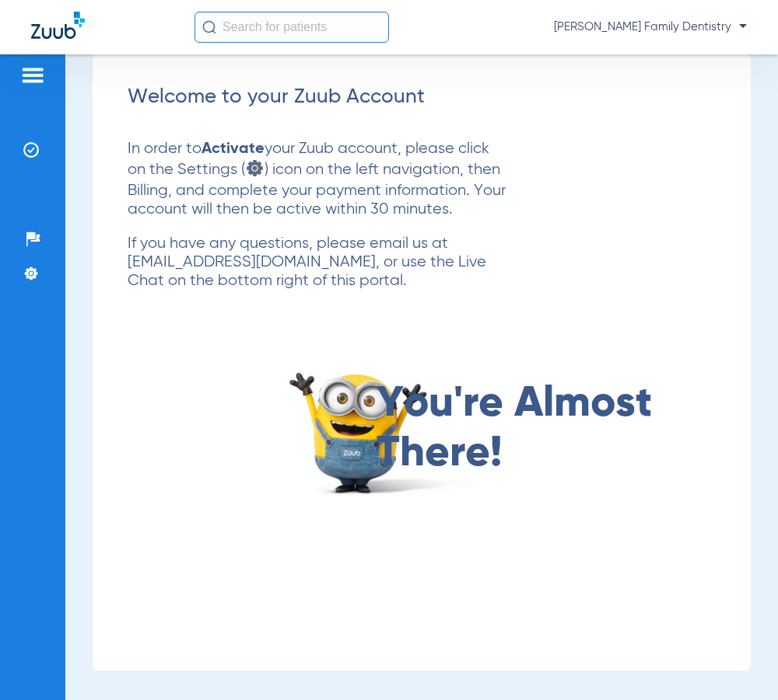  What do you see at coordinates (385, 429) in the screenshot?
I see `img: almost there image` at bounding box center [385, 429].